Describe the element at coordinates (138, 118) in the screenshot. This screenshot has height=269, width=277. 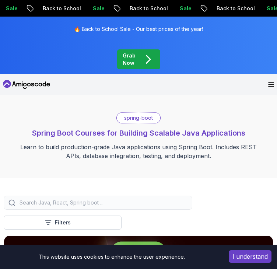
I see `p: spring-boot` at that location.